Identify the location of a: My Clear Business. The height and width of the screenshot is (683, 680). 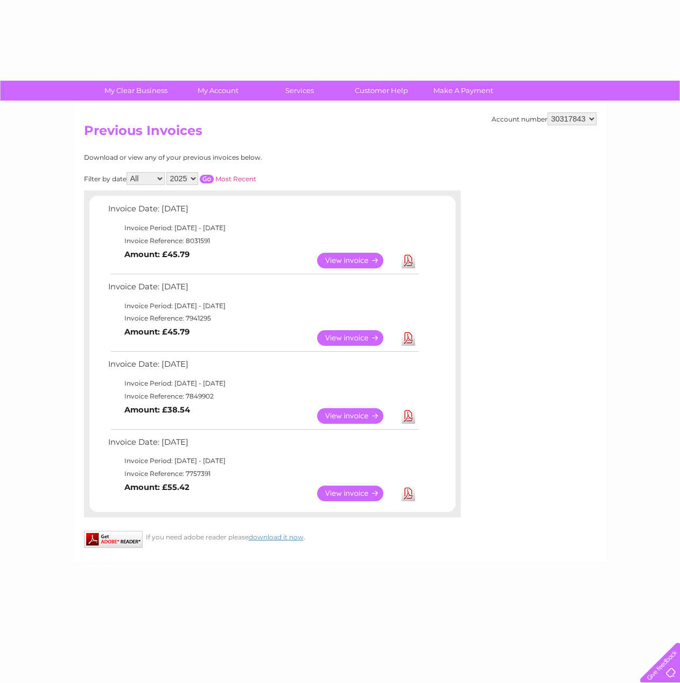
(136, 90).